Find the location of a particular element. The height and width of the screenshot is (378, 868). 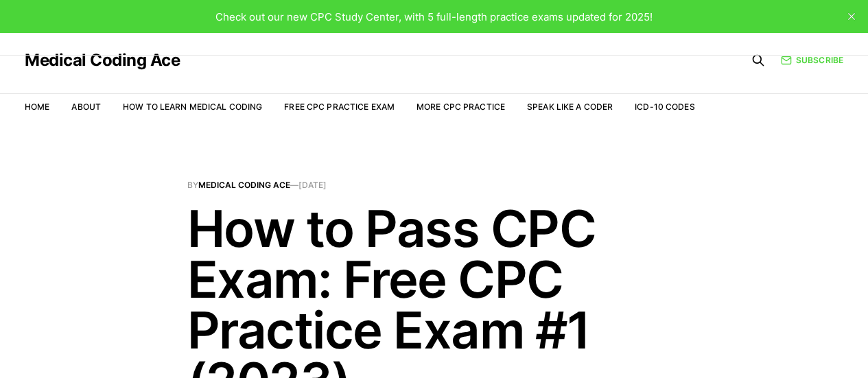

a: Speak Like a Coder is located at coordinates (570, 107).